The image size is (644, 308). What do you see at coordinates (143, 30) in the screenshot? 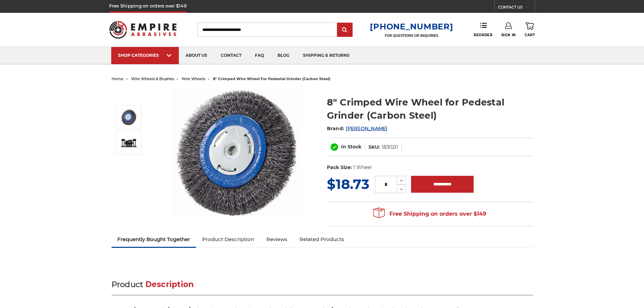
I see `img: Empire Abrasives` at bounding box center [143, 30].